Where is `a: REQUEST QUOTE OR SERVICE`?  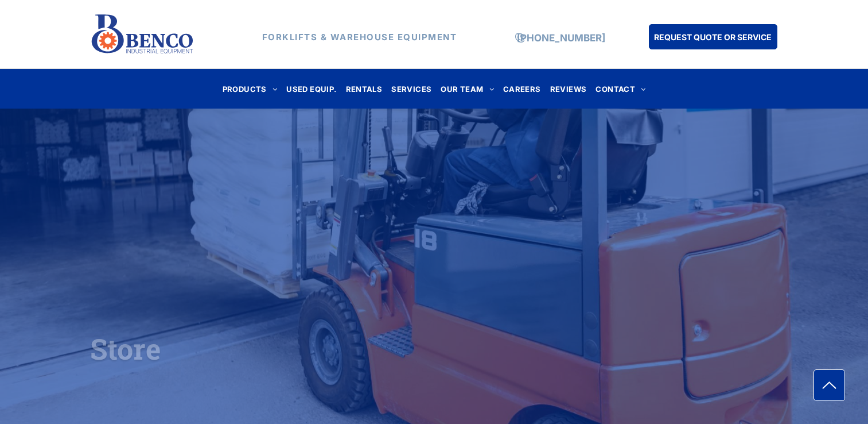
a: REQUEST QUOTE OR SERVICE is located at coordinates (713, 37).